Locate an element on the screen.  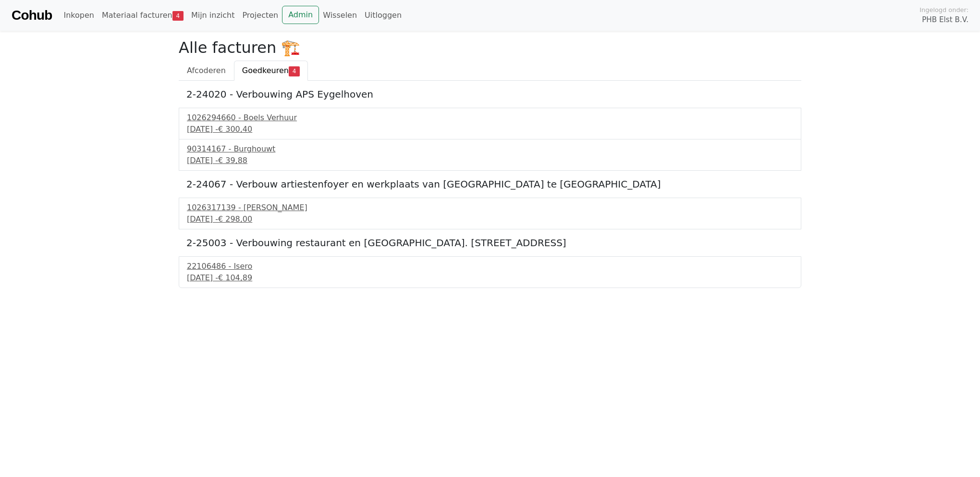
a: Inkopen is located at coordinates (78, 15).